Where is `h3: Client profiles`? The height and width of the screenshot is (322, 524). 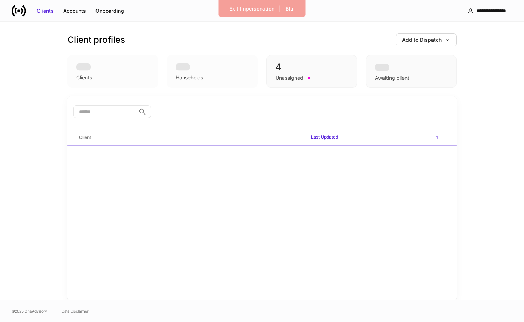
h3: Client profiles is located at coordinates (96, 40).